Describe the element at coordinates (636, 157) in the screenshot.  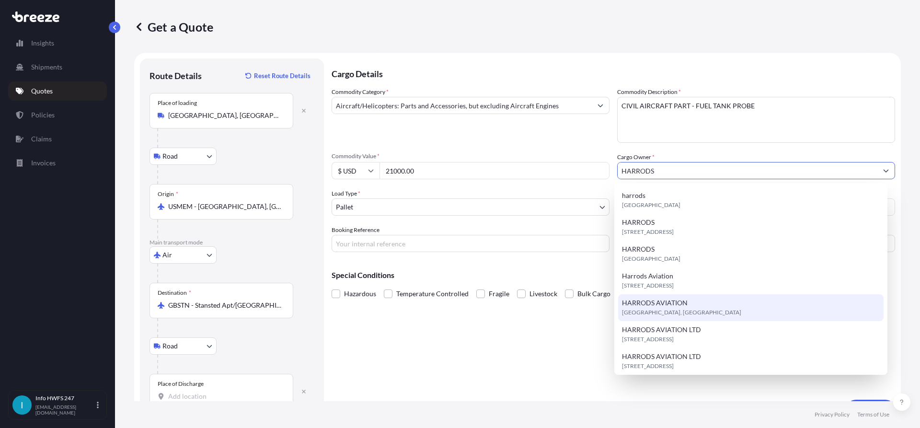
I see `label: Cargo Owner` at that location.